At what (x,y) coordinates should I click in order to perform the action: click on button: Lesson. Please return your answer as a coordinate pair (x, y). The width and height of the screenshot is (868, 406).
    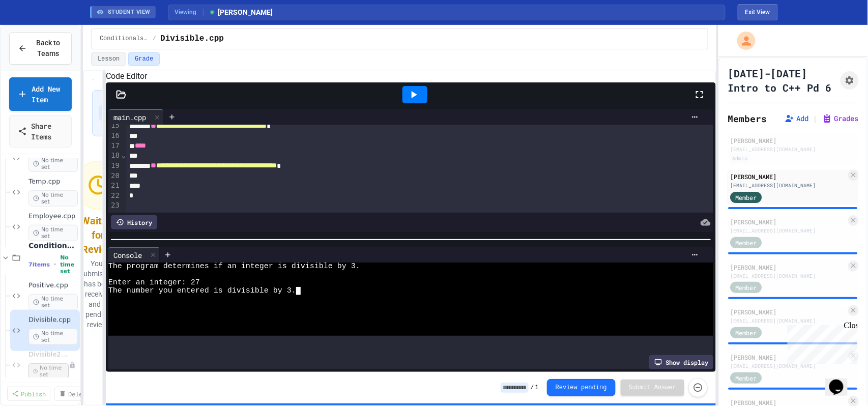
    Looking at the image, I should click on (108, 59).